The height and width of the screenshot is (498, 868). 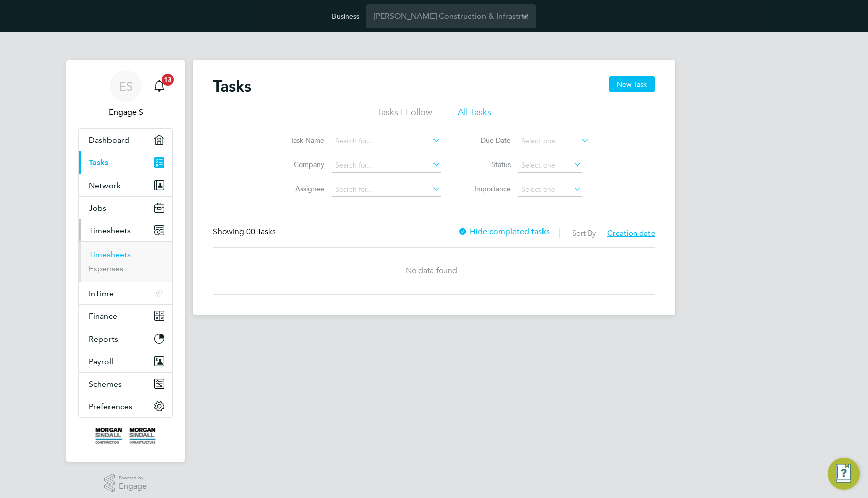 What do you see at coordinates (475, 116) in the screenshot?
I see `li: All Tasks` at bounding box center [475, 116].